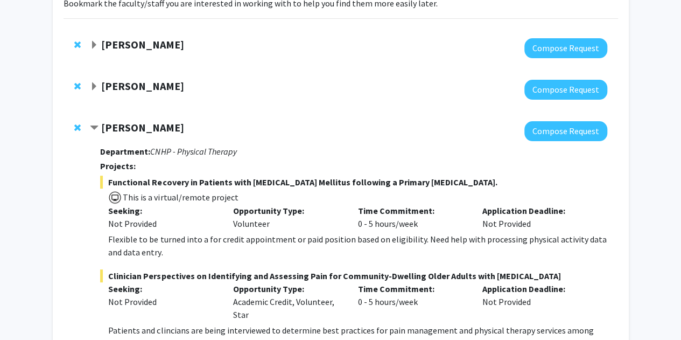 The image size is (681, 340). Describe the element at coordinates (125, 151) in the screenshot. I see `strong: Department:` at that location.